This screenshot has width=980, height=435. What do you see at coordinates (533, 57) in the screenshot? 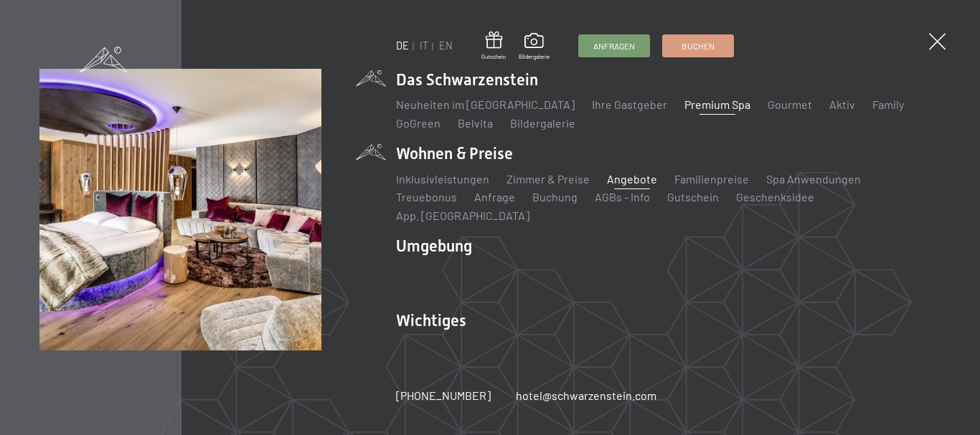
I see `span: Bildergalerie` at bounding box center [533, 57].